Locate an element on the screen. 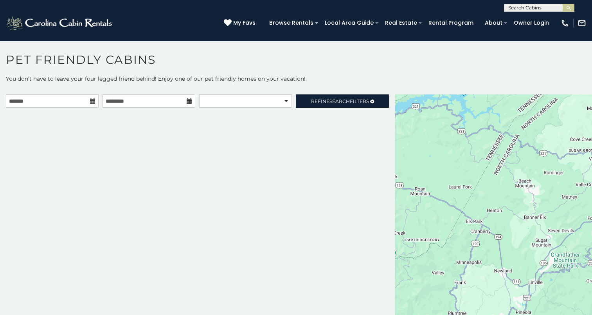 This screenshot has height=315, width=592. a: Local Area Guide is located at coordinates (349, 23).